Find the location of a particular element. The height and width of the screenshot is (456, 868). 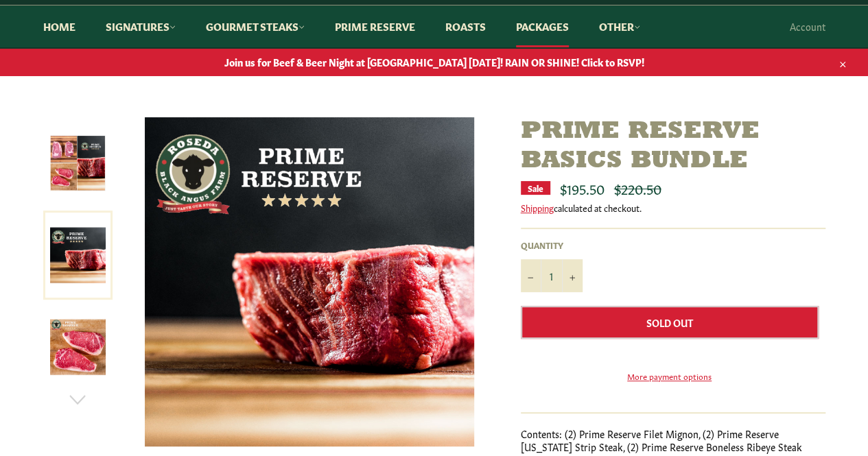

a: More payment options is located at coordinates (670, 376).